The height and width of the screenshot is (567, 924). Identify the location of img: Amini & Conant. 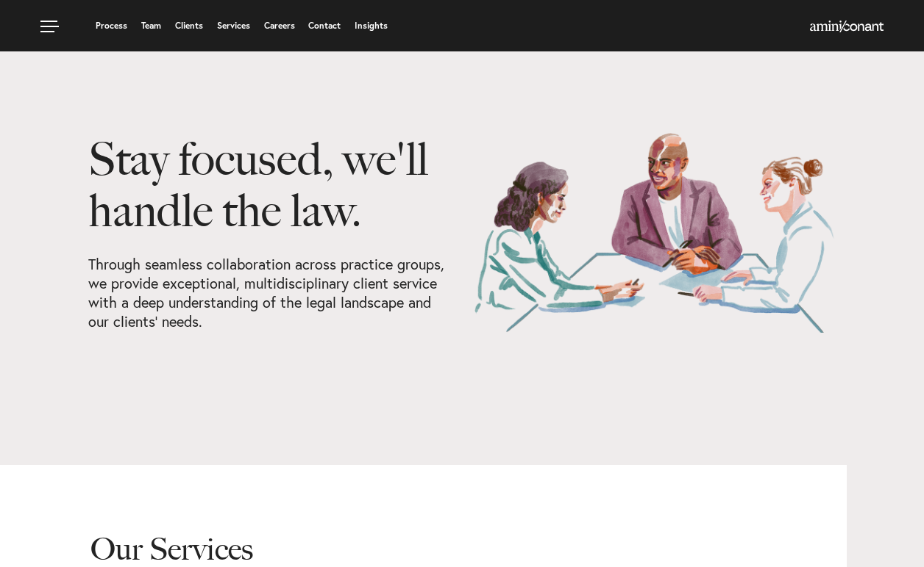
(847, 26).